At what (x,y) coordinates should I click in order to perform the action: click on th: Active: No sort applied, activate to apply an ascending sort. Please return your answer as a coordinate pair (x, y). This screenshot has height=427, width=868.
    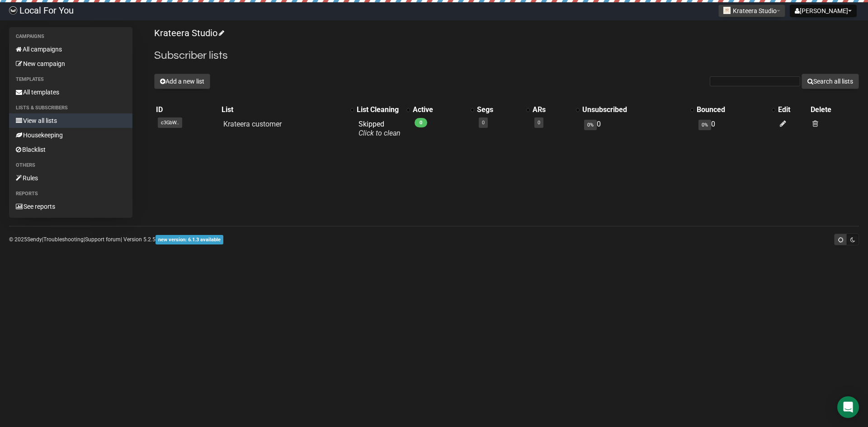
    Looking at the image, I should click on (443, 110).